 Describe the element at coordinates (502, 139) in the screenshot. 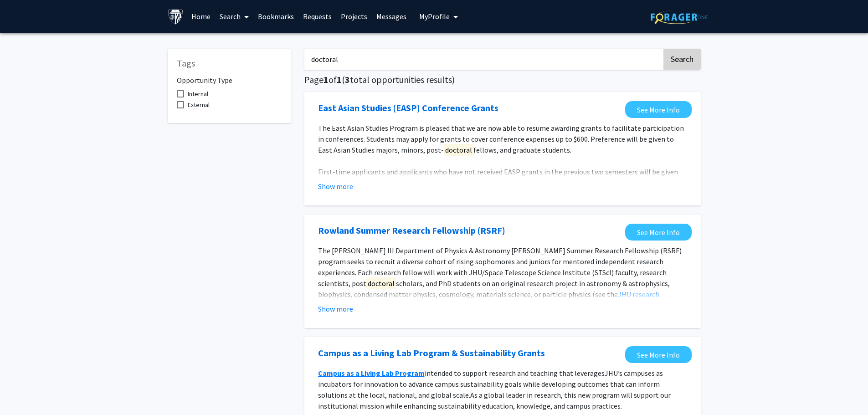

I see `p: The East Asian Studies Program is pleased that we are now able to resume awarding grants to facil...` at that location.